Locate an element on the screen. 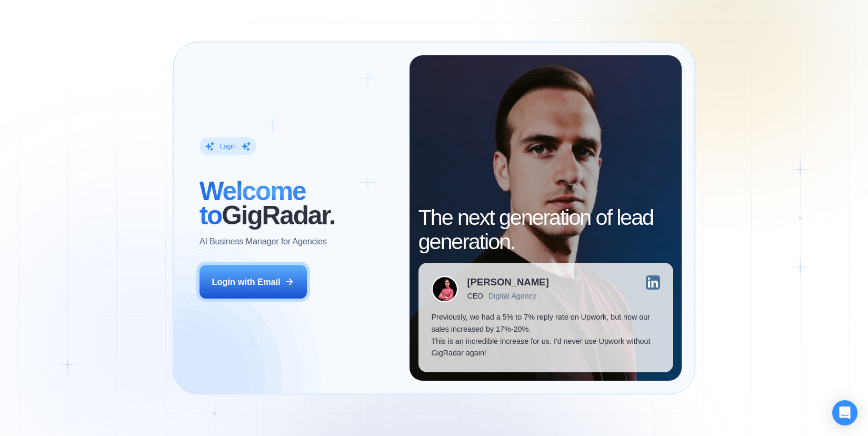 This screenshot has width=868, height=436. button: Login with Email is located at coordinates (253, 281).